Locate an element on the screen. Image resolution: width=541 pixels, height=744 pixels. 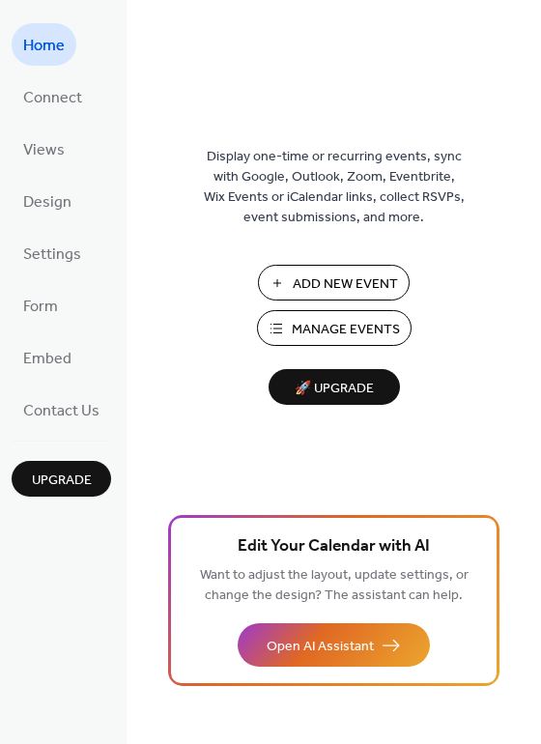
a: Embed is located at coordinates (47, 358).